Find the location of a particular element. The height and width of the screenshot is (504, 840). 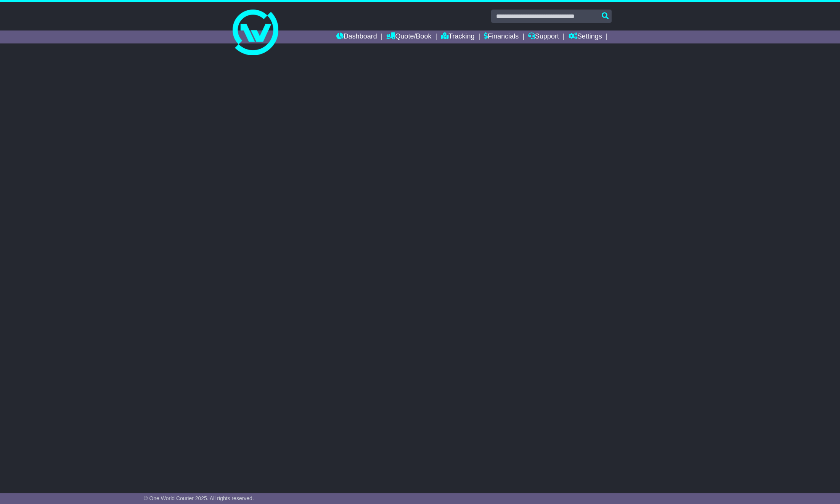

a: Tracking is located at coordinates (458, 37).